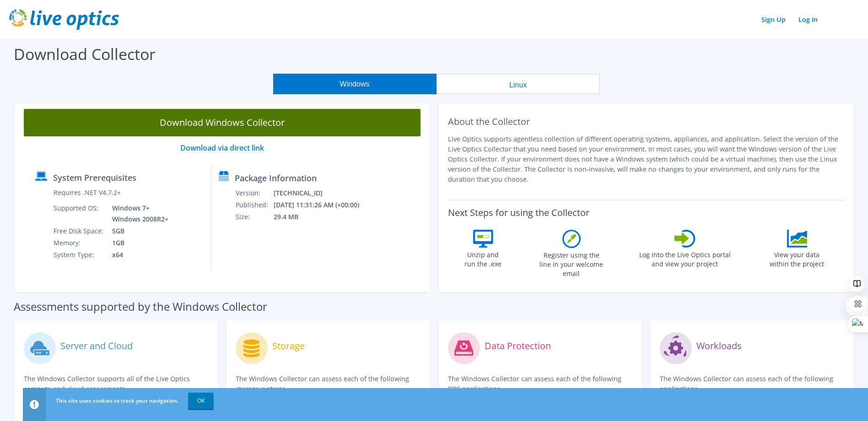 The width and height of the screenshot is (868, 421). What do you see at coordinates (117, 400) in the screenshot?
I see `span: This site uses cookies to track your navigation.` at bounding box center [117, 400].